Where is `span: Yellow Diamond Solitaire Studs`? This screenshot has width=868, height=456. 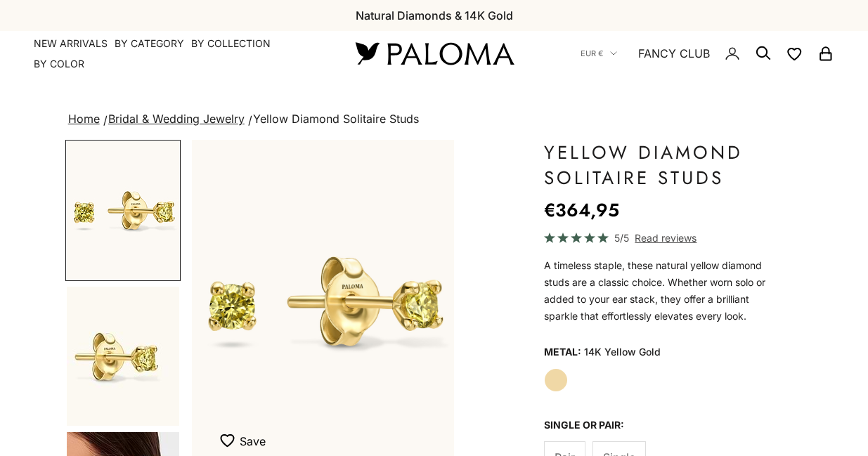
span: Yellow Diamond Solitaire Studs is located at coordinates (336, 119).